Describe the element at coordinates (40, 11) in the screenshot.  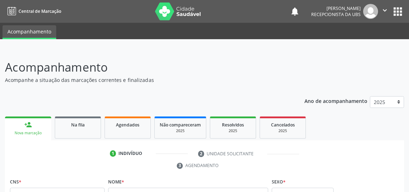
I see `span: Central de Marcação` at that location.